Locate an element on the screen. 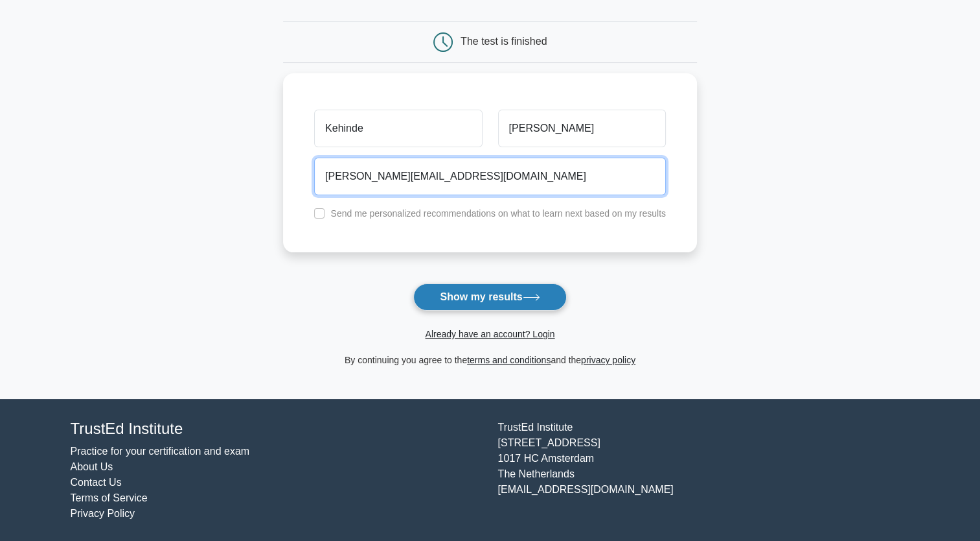  a: Practice for your certification and exam is located at coordinates (160, 451).